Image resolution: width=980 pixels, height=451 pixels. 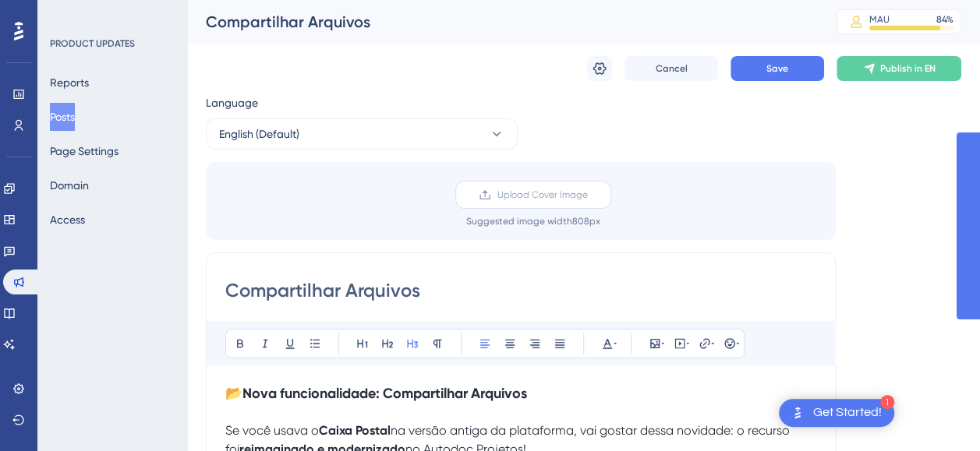 I want to click on strong: Nova funcionalidade: Compartilhar Arquivos, so click(x=384, y=394).